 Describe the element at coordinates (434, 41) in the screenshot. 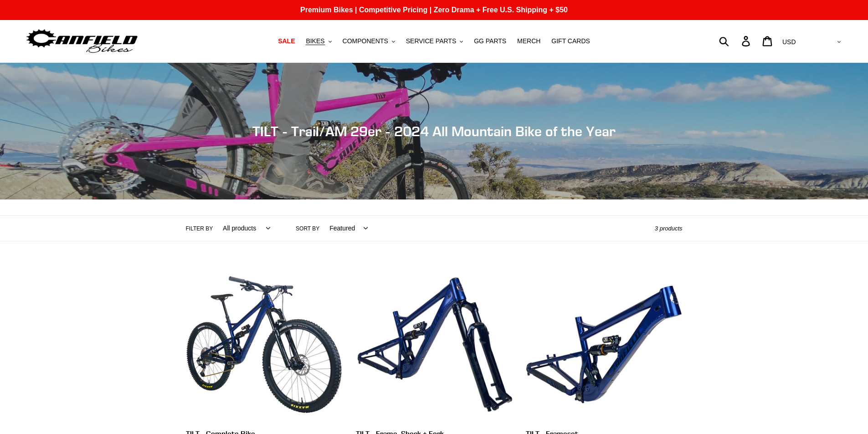

I see `button: SERVICE PARTS` at that location.